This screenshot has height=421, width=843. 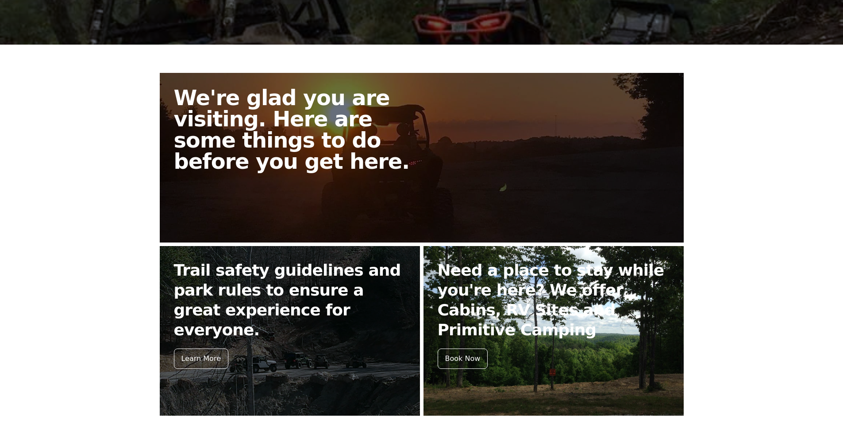 I want to click on a: Trail safety guidelines and park rules to ensure a great experience for everyone. Learn More, so click(x=290, y=331).